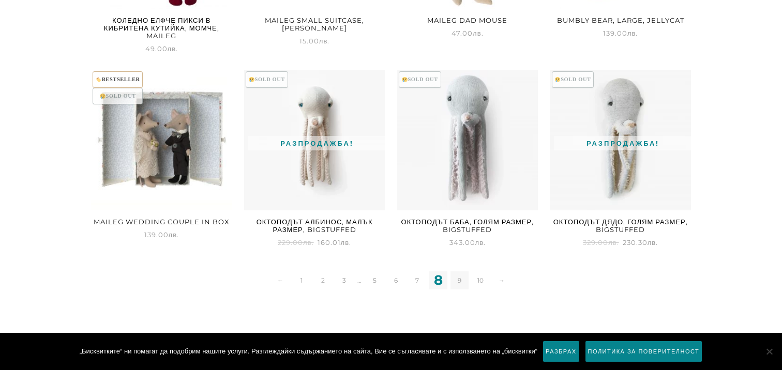 This screenshot has width=782, height=370. Describe the element at coordinates (769, 352) in the screenshot. I see `span: No` at that location.